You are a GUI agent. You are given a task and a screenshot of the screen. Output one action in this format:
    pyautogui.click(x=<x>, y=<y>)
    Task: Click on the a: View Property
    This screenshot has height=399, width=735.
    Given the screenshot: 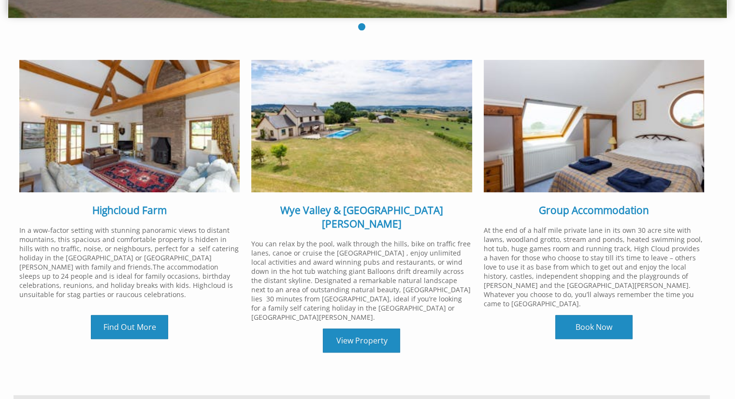 What is the action you would take?
    pyautogui.click(x=361, y=341)
    